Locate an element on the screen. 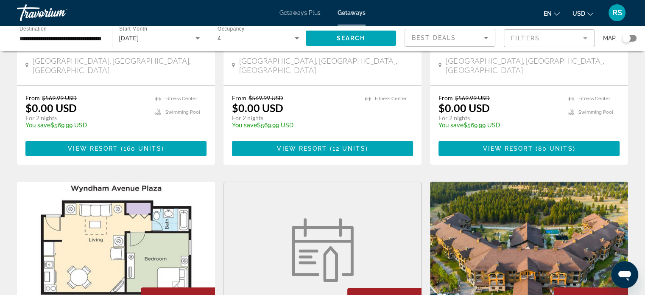 The width and height of the screenshot is (645, 295). button: Change currency is located at coordinates (583, 13).